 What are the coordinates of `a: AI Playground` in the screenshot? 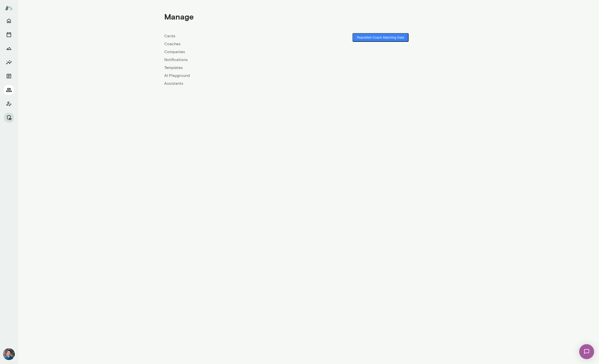 It's located at (236, 75).